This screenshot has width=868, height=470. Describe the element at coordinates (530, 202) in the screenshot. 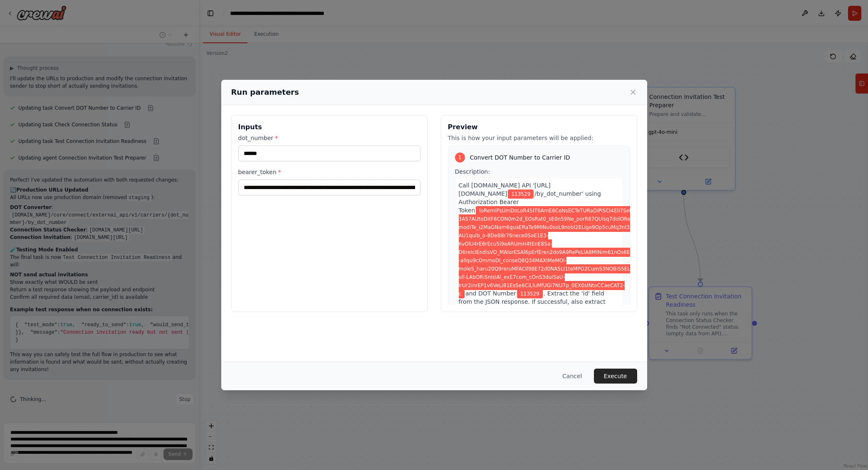

I see `span: /by_dot_number' using Authorization Bearer Token` at that location.